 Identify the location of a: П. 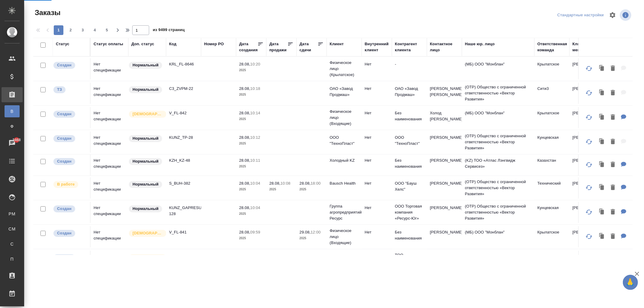
(12, 259).